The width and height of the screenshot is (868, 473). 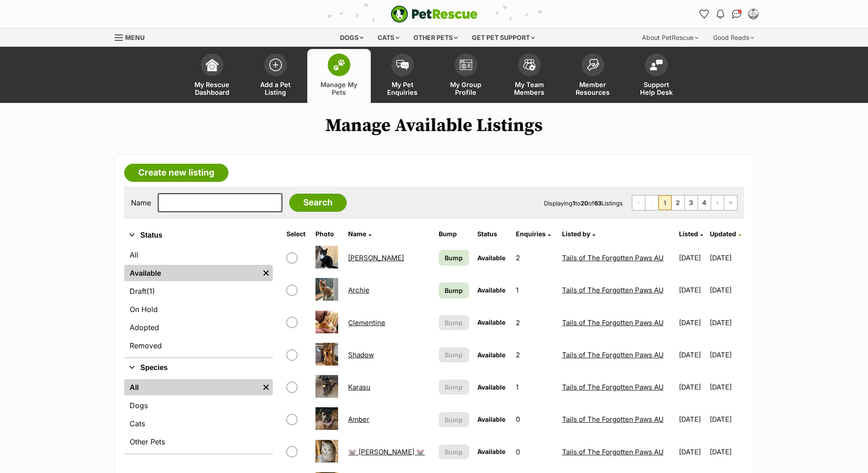 What do you see at coordinates (736, 14) in the screenshot?
I see `img: chat-41dd97257d64d25036548639549fe6c8038ab92f7586957e7f3b1b290dea8141.svg` at bounding box center [736, 14].